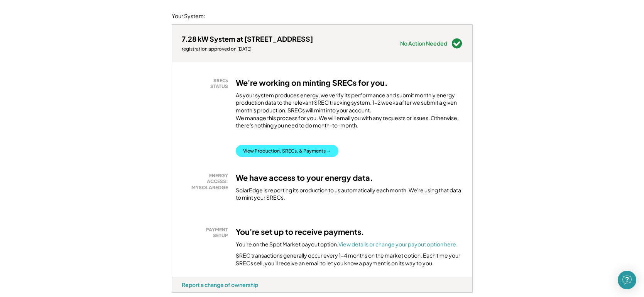 The image size is (644, 297). I want to click on div: SolarEdge is reporting its production to us automatically each month. We're using that data to mi..., so click(349, 194).